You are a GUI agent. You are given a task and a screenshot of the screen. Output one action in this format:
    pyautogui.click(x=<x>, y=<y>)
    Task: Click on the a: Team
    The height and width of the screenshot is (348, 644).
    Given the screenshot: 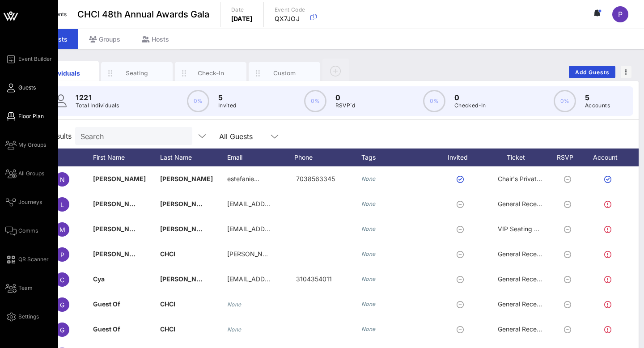 What is the action you would take?
    pyautogui.click(x=19, y=288)
    